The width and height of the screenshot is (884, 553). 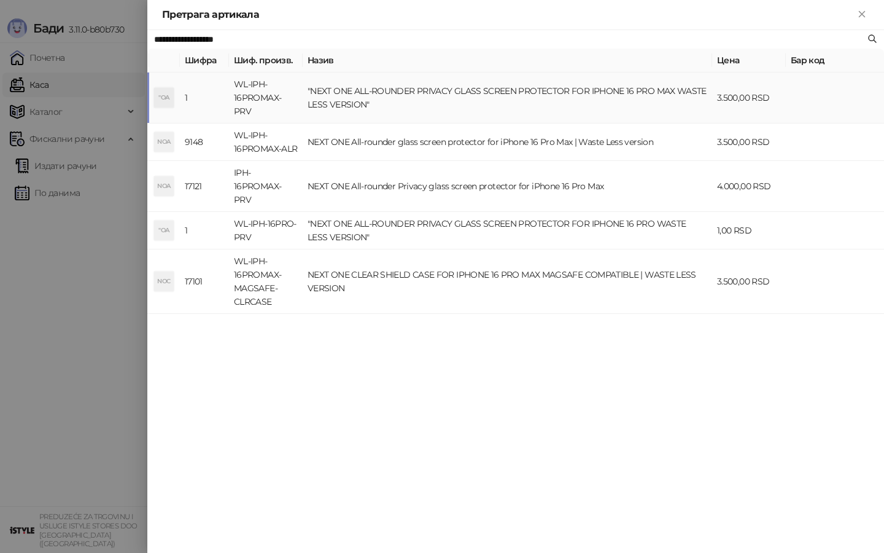 I want to click on td: "NEXT ONE ALL-ROUNDER PRIVACY GLASS SCREEN PROTECTOR FOR IPHONE 16 PRO MAX WASTE LESS VERSION", so click(x=507, y=98).